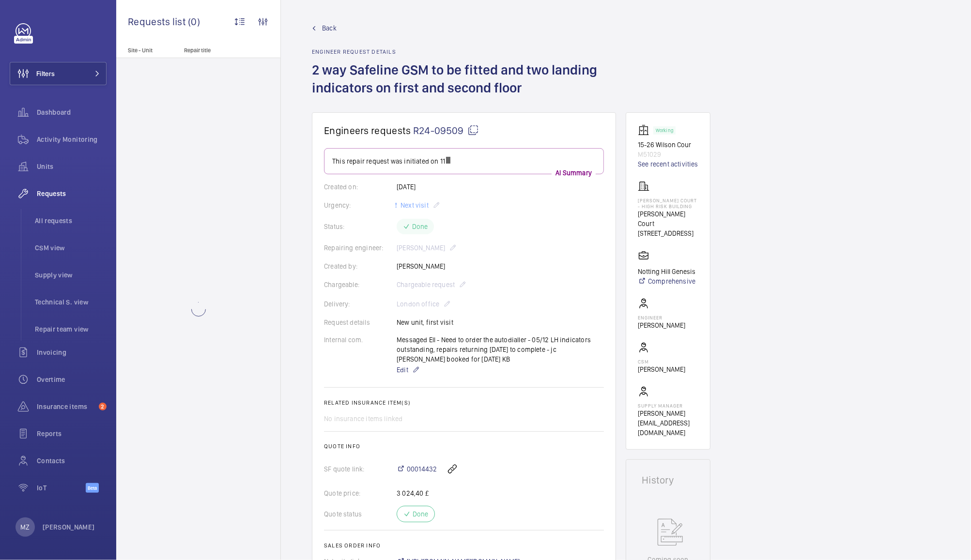 This screenshot has height=560, width=971. Describe the element at coordinates (464, 51) in the screenshot. I see `h2: Engineer request details` at that location.